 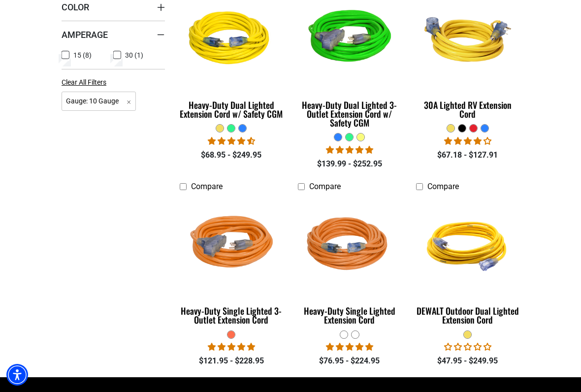 I want to click on span: Amperage, so click(x=85, y=34).